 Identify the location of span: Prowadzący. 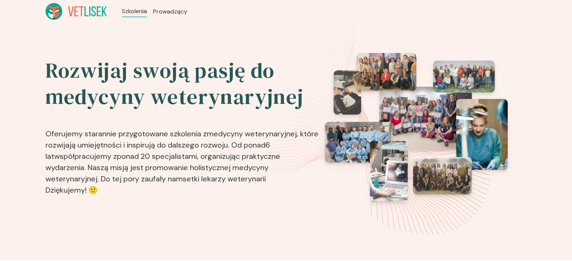
(170, 12).